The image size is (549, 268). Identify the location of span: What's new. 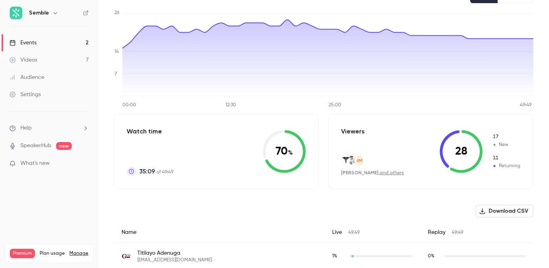
(35, 163).